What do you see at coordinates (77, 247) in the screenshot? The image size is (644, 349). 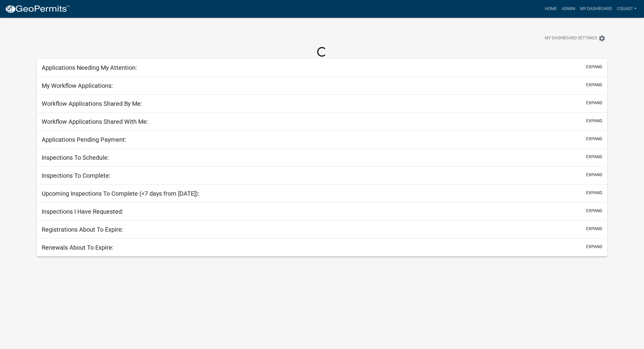 I see `h5: Renewals About To Expire:` at bounding box center [77, 247].